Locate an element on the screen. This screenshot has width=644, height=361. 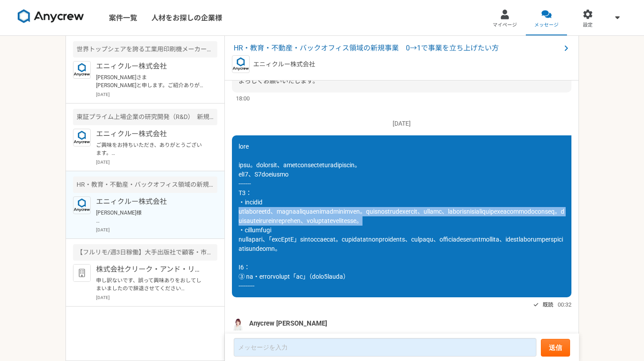
span: 18:00 is located at coordinates (242, 98).